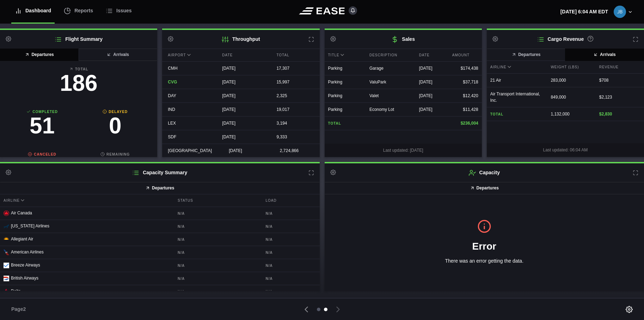 Image resolution: width=644 pixels, height=320 pixels. What do you see at coordinates (42, 124) in the screenshot?
I see `a: Completed51` at bounding box center [42, 124].